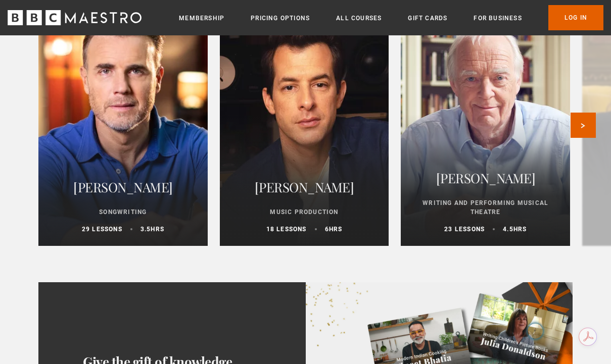  What do you see at coordinates (391, 18) in the screenshot?
I see `nav: Primary` at bounding box center [391, 18].